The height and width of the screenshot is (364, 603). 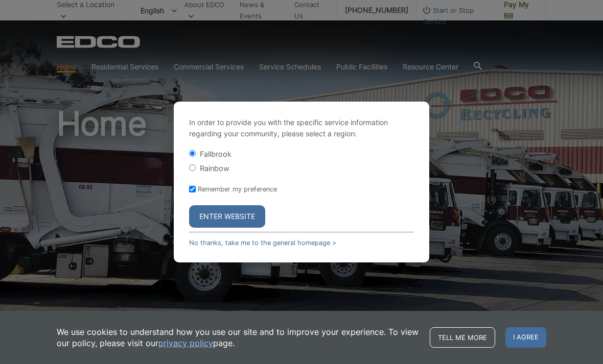 What do you see at coordinates (215, 168) in the screenshot?
I see `label: Rainbow` at bounding box center [215, 168].